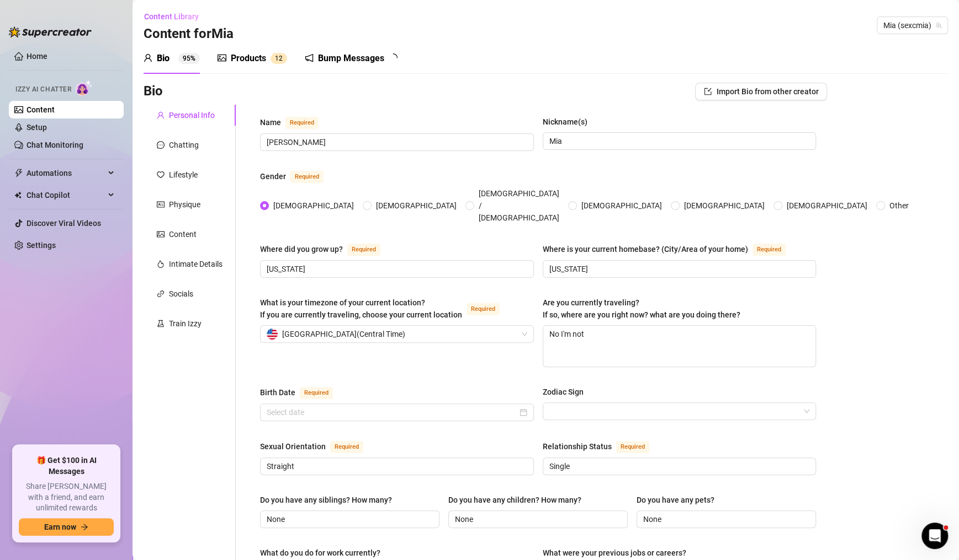 This screenshot has width=959, height=560. What do you see at coordinates (725, 519) in the screenshot?
I see `input: Do you have any pets?` at bounding box center [725, 519].